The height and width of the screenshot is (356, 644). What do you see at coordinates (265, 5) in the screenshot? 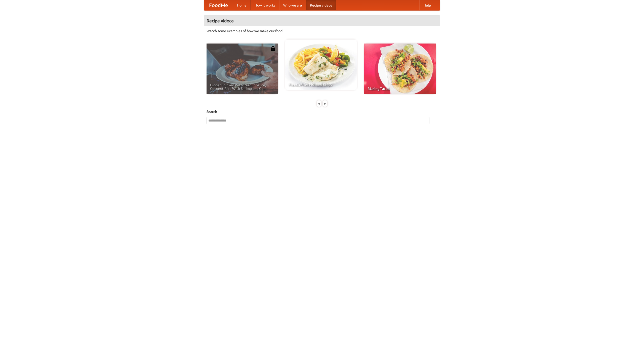
I see `a: How it works` at bounding box center [265, 5].